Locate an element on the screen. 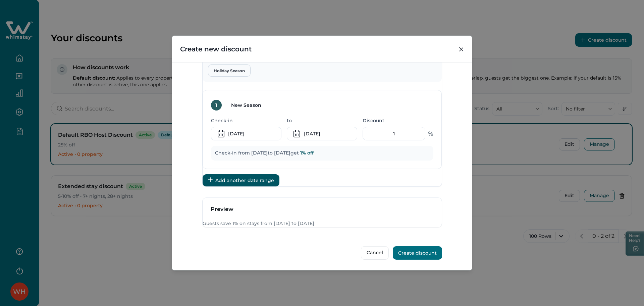 The image size is (644, 306). label: to is located at coordinates (320, 121).